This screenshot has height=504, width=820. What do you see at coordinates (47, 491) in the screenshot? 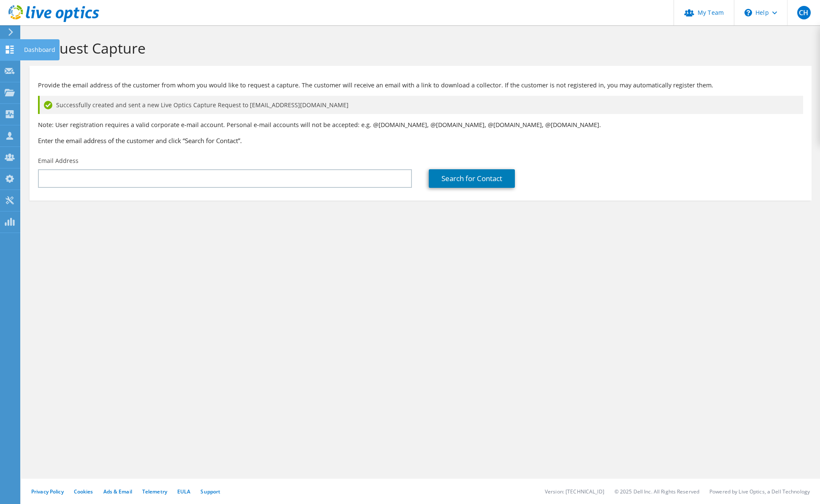
I see `a: Privacy Policy` at bounding box center [47, 491].